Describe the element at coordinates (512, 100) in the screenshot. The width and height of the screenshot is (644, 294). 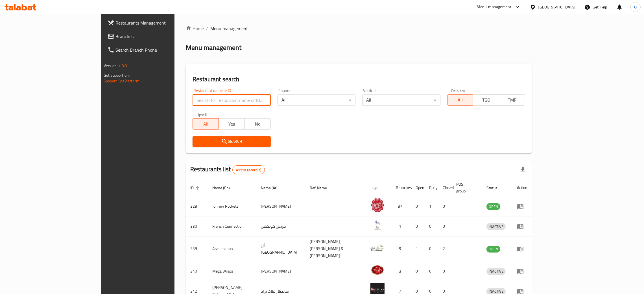
I see `button: TMP` at that location.